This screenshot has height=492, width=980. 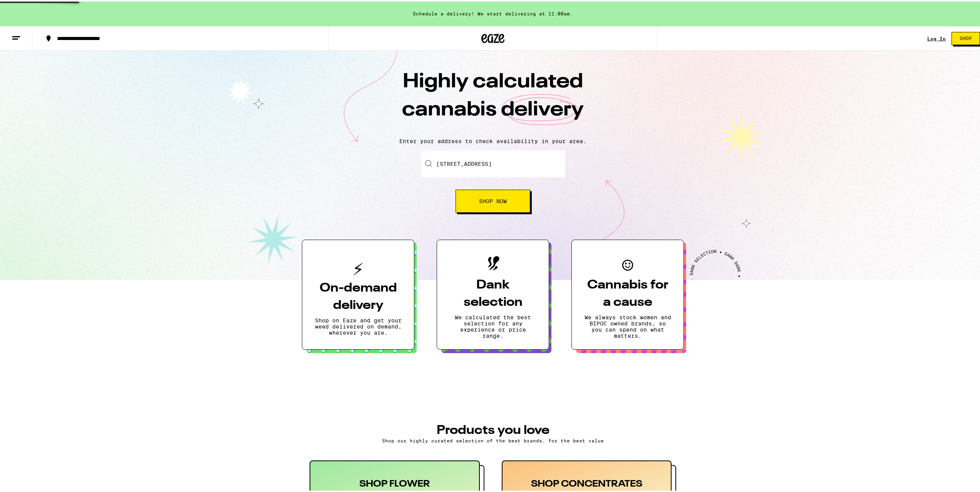 I want to click on p: We always stock women and BIPOC owned brands, so you can spend on what matters., so click(x=627, y=325).